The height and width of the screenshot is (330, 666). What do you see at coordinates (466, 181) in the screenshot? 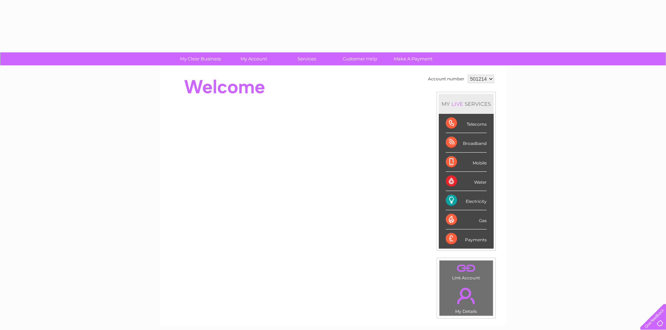
I see `div: Water` at bounding box center [466, 181].